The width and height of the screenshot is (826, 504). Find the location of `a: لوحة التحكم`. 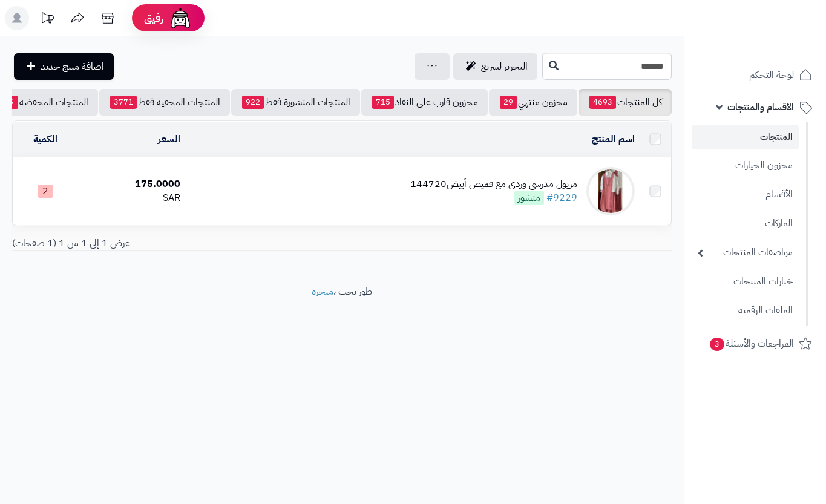

a: لوحة التحكم is located at coordinates (755, 75).